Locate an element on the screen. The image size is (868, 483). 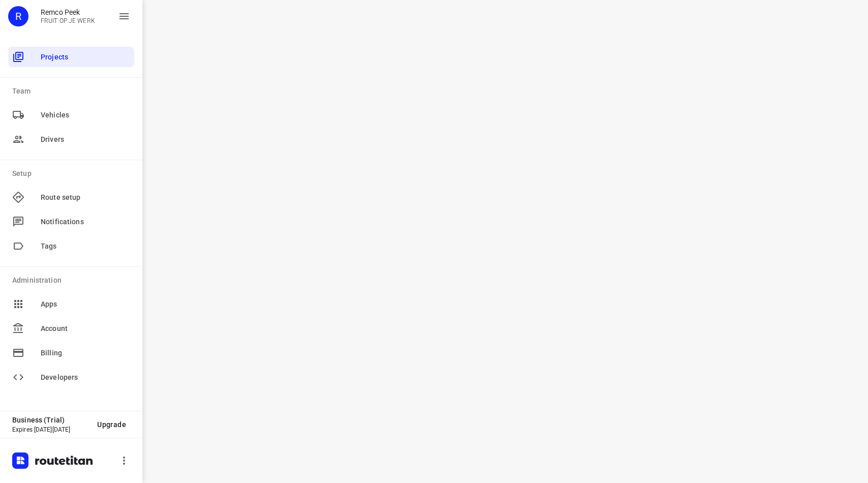
div: Tags is located at coordinates (71, 246).